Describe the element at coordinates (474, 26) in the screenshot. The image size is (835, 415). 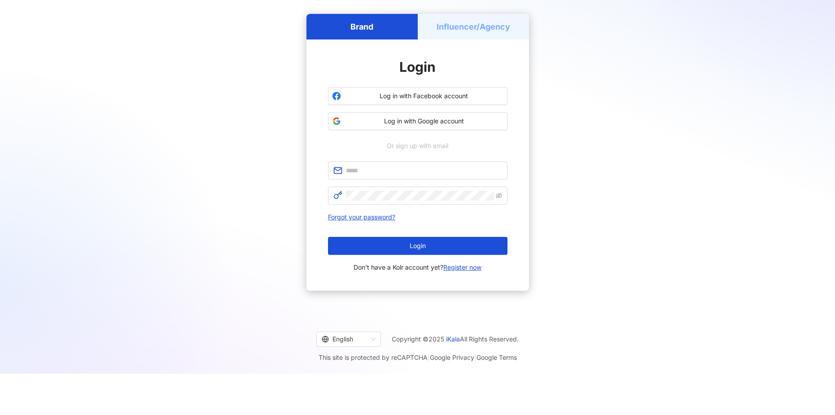
I see `h5: Influencer/Agency` at that location.